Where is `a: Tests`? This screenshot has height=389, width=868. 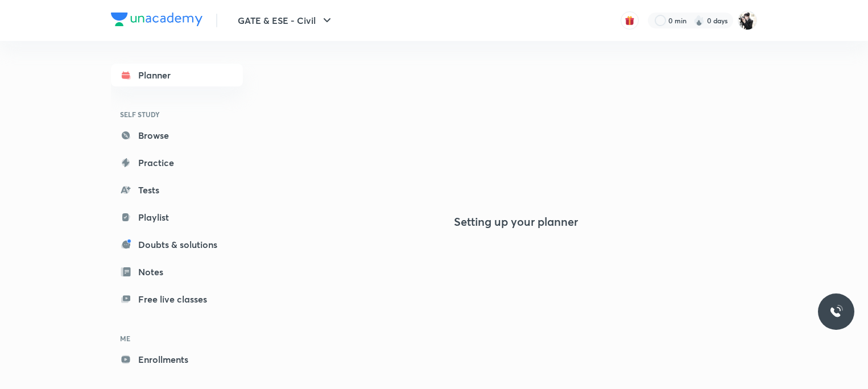
a: Tests is located at coordinates (177, 190).